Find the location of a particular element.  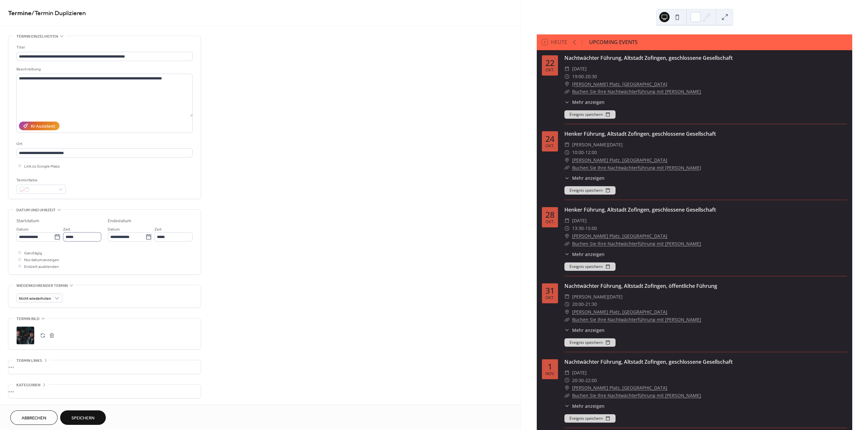

div: Endedatum is located at coordinates (120, 222).